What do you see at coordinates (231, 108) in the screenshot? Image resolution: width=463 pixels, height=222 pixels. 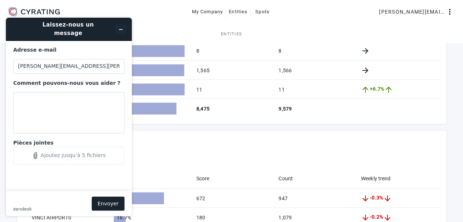 I see `mat-footer-cell: 8,475` at bounding box center [231, 108].